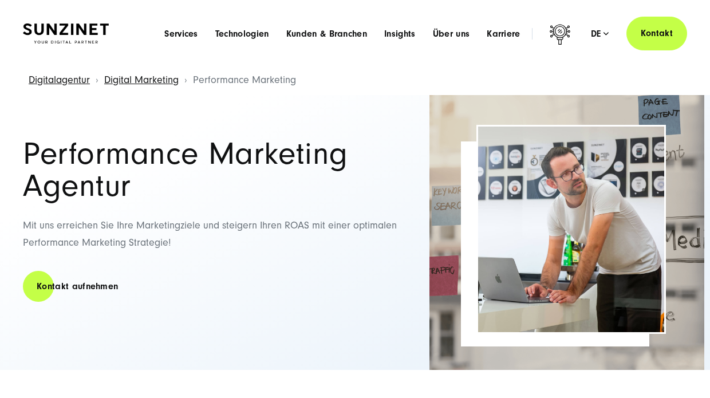 The width and height of the screenshot is (710, 398). What do you see at coordinates (571, 229) in the screenshot?
I see `img: Performance Marketing Agentur Header | Mann arbeitet in Agentur am Laptop, hinter ihm ist Wand mi...` at bounding box center [571, 229].